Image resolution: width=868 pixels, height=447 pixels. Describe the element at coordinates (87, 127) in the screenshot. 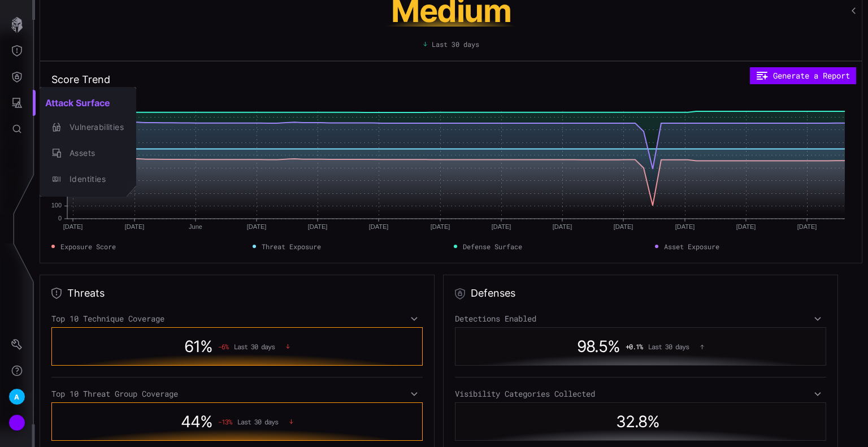

I see `a: Vulnerabilities` at that location.